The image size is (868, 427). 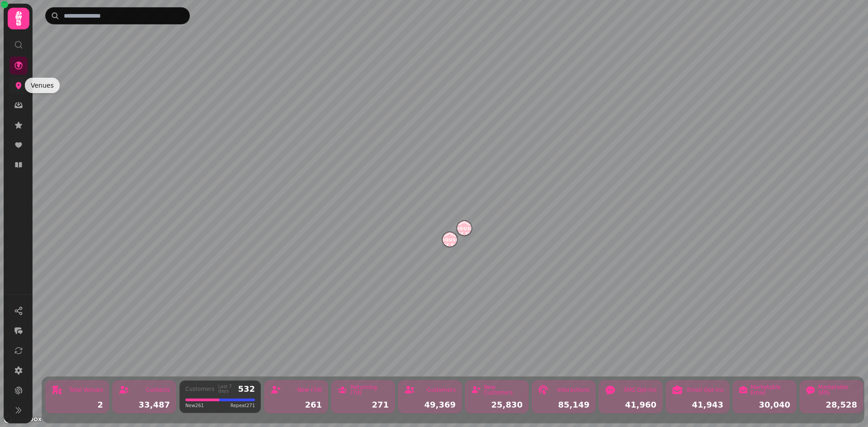 What do you see at coordinates (78, 405) in the screenshot?
I see `div: 2` at bounding box center [78, 405].